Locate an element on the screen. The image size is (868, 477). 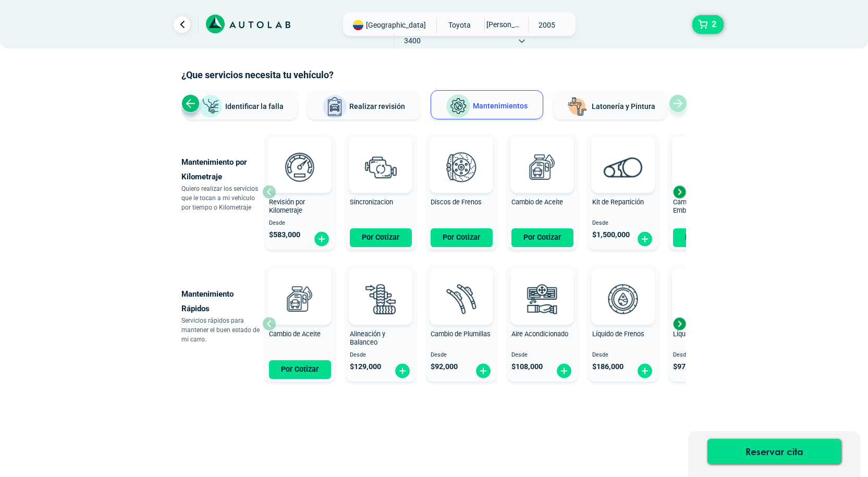
span: Kit de Repartición is located at coordinates (618, 202).